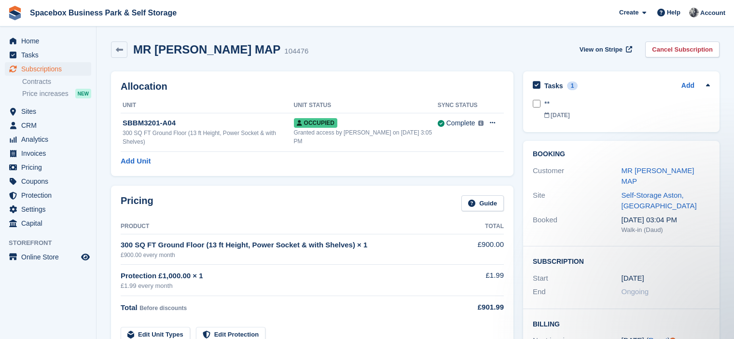 The width and height of the screenshot is (734, 339). Describe the element at coordinates (294, 276) in the screenshot. I see `div: Protection £1,000.00 × 1` at that location.